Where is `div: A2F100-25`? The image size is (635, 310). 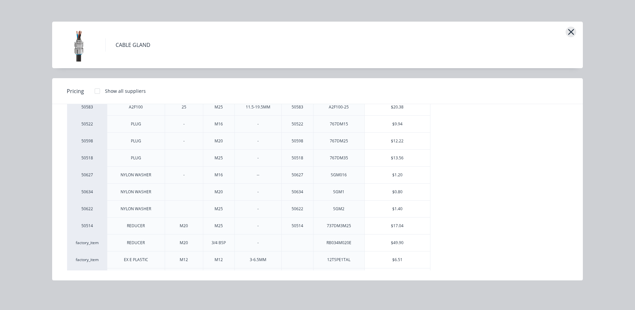
div: A2F100-25 is located at coordinates (339, 107).